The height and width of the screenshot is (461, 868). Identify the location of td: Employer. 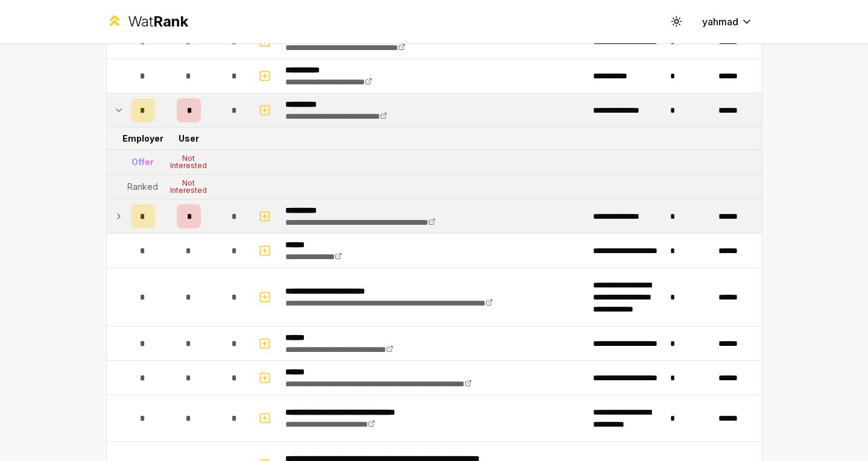
(143, 139).